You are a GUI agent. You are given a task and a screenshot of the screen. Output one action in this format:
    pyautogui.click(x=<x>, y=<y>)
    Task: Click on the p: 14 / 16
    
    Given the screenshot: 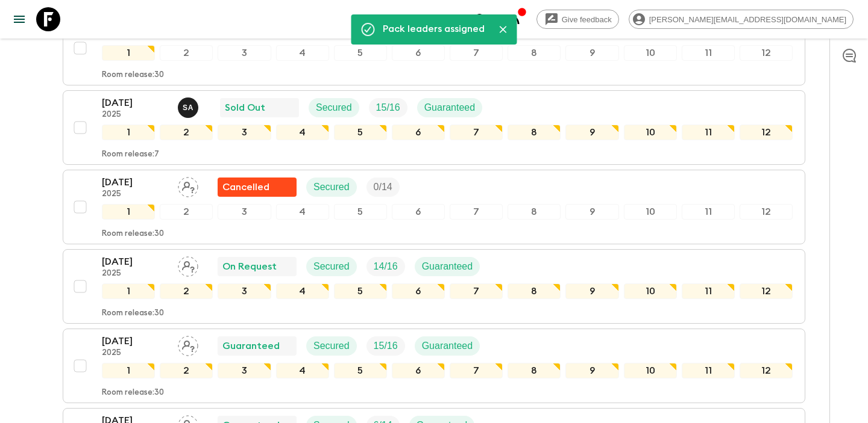 What is the action you would take?
    pyautogui.click(x=385, y=267)
    